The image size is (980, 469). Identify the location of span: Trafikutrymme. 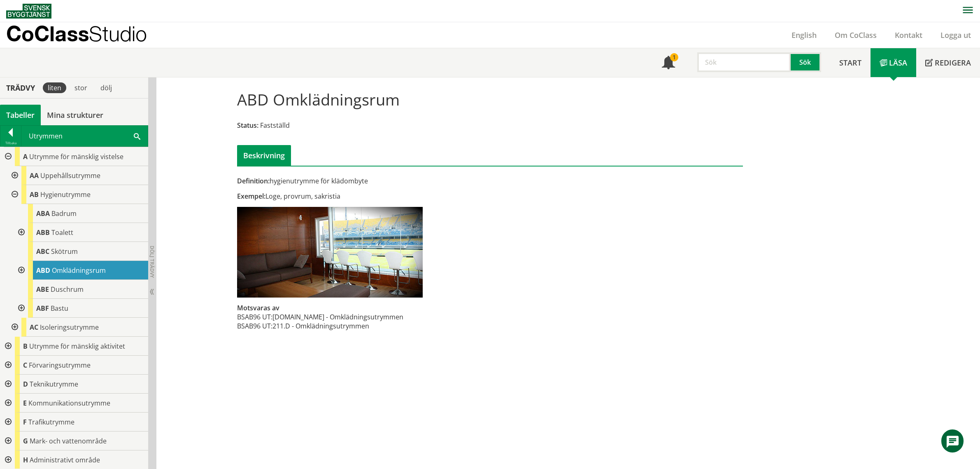
(52, 422).